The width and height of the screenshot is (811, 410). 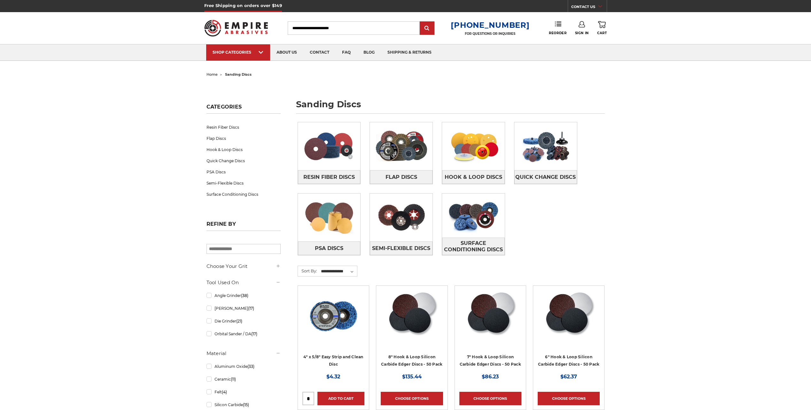 What do you see at coordinates (329, 146) in the screenshot?
I see `img: Resin Fiber Discs` at bounding box center [329, 146].